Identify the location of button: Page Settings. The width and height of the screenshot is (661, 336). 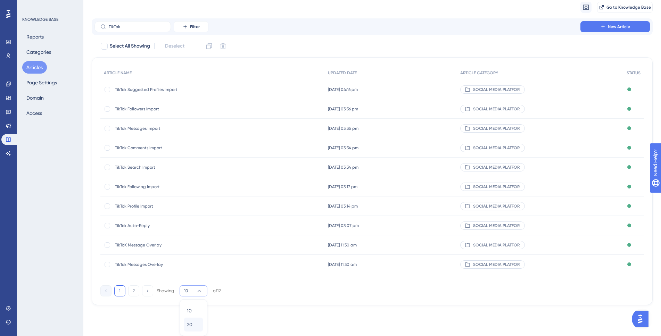
(42, 83).